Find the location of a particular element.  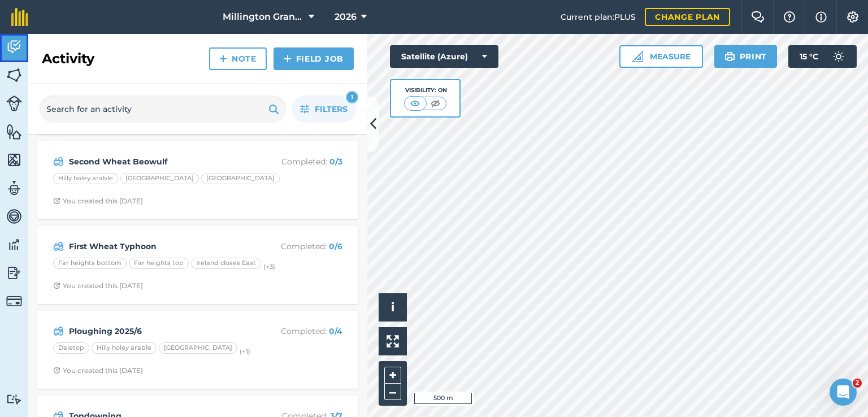

img: Ruler icon is located at coordinates (637, 56).